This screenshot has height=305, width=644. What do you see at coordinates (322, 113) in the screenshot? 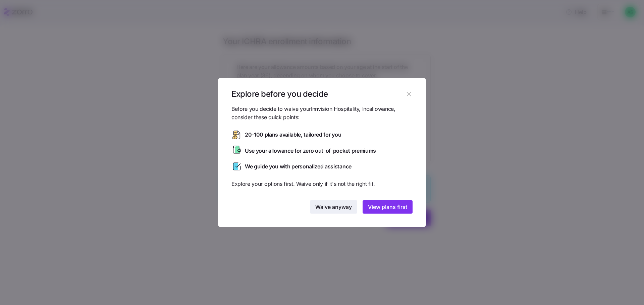
I see `span: Before you decide to waive your Innvision Hospitality, Inc allowance, consider these quick points:` at bounding box center [322, 113].